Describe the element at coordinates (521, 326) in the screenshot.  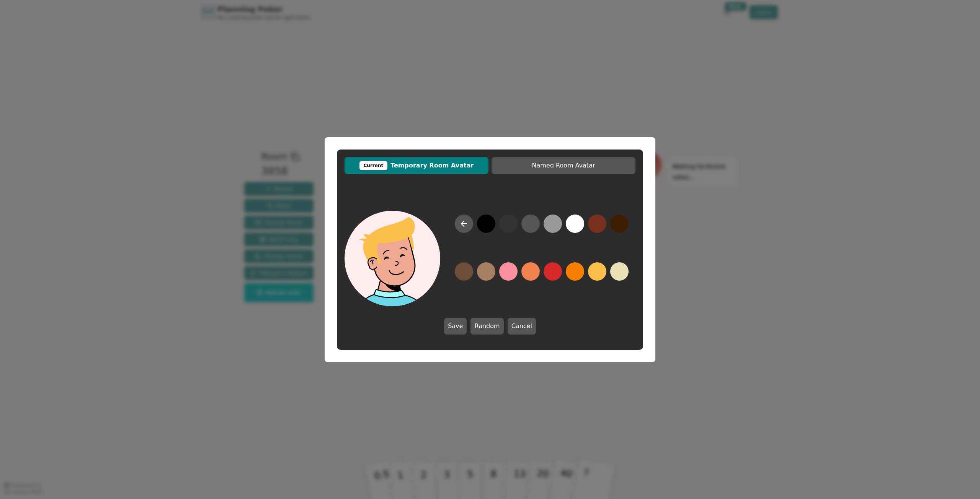
I see `button: Cancel` at that location.